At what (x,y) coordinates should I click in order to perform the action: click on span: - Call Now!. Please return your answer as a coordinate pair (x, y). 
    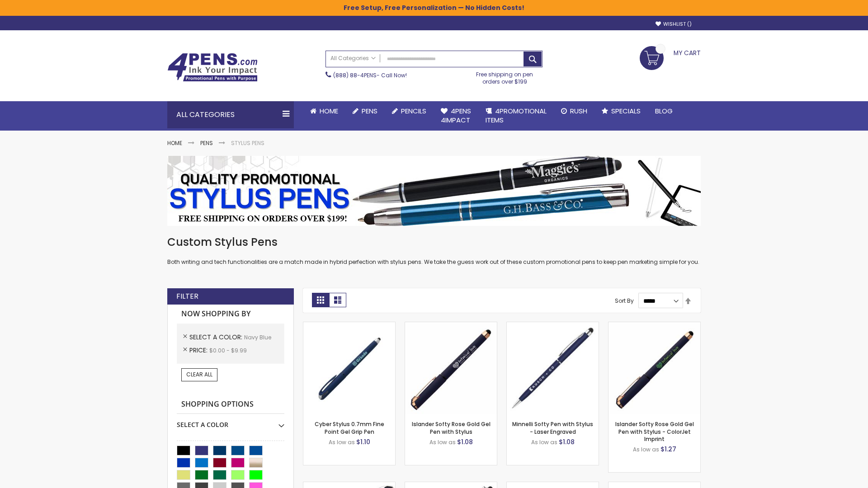
    Looking at the image, I should click on (370, 75).